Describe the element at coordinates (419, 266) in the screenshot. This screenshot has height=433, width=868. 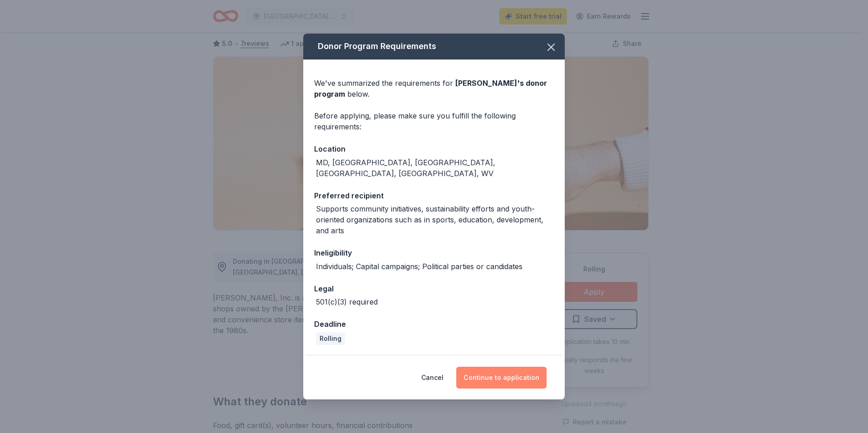
I see `div: Individuals; Capital campaigns; Political parties or candidates` at that location.